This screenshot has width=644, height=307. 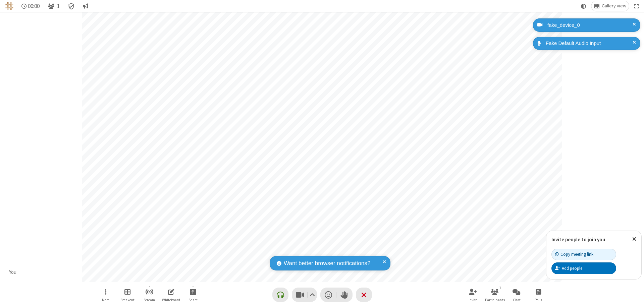 What do you see at coordinates (72, 6) in the screenshot?
I see `div: Meeting details Encryption enabled` at bounding box center [72, 6].